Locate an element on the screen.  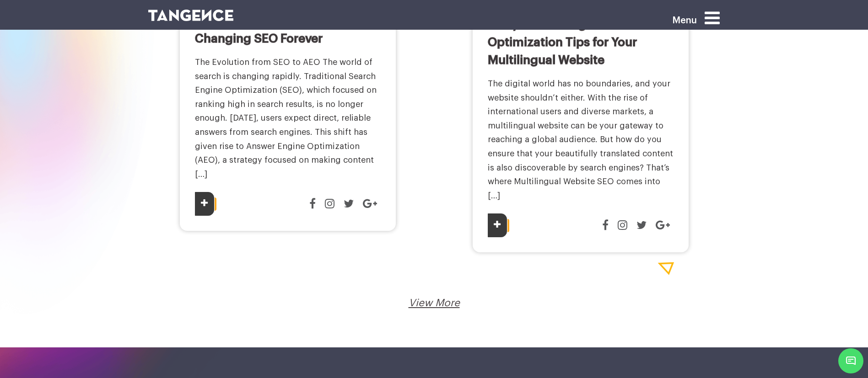
div: Chat Widget is located at coordinates (851, 361).